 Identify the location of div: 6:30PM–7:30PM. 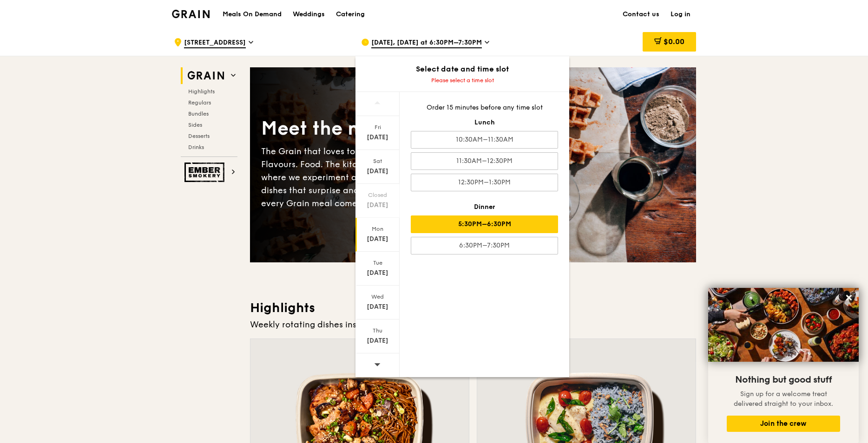
(484, 246).